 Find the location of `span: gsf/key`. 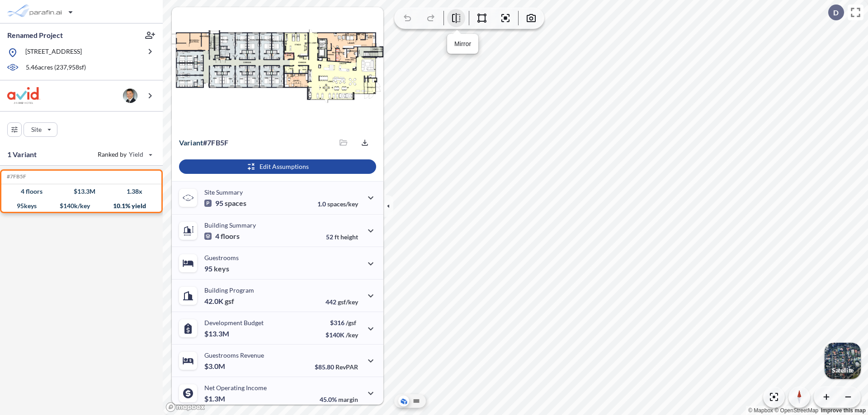

span: gsf/key is located at coordinates (348, 302).